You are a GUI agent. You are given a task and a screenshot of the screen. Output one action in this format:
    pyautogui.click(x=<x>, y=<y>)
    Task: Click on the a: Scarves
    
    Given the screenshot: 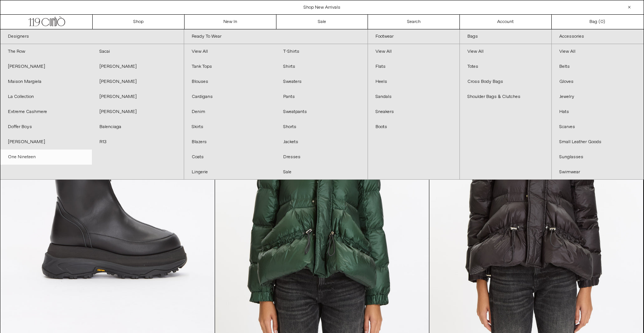 What is the action you would take?
    pyautogui.click(x=598, y=127)
    